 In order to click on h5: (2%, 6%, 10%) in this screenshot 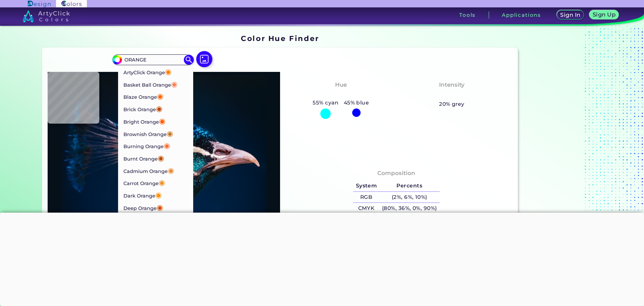, I will do `click(409, 197)`.